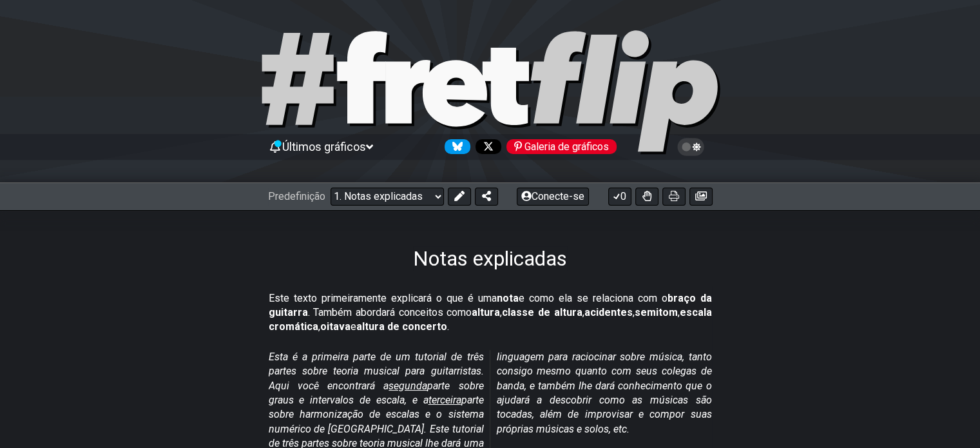 The image size is (980, 448). Describe the element at coordinates (701, 196) in the screenshot. I see `button: Criar imagem` at that location.